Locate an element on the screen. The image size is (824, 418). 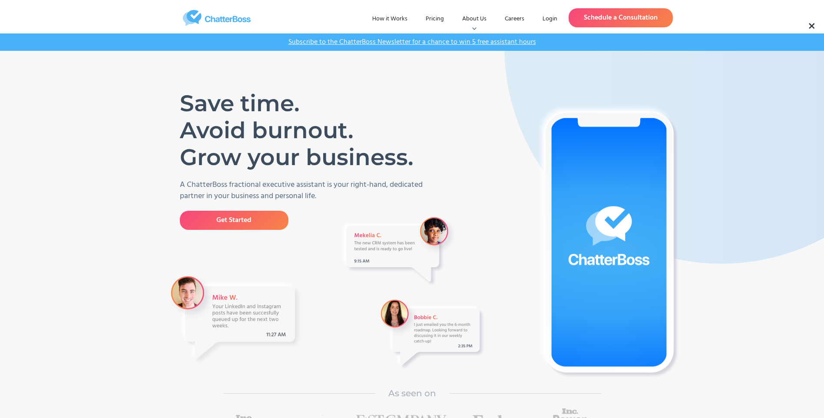
a: How it Works is located at coordinates (390, 19).